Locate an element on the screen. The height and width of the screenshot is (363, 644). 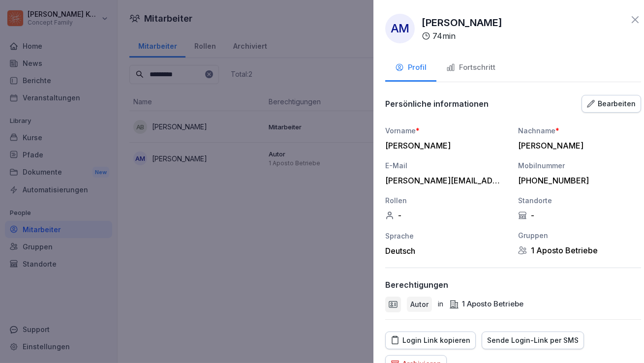
div: Standorte is located at coordinates (579, 200).